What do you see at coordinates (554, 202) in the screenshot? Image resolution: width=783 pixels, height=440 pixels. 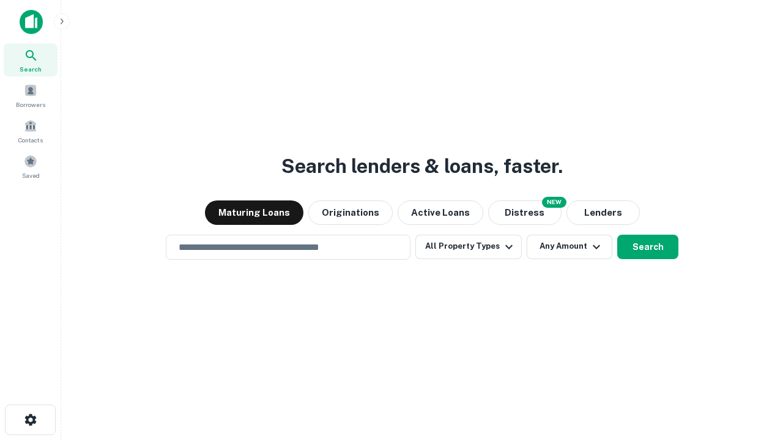 I see `div: NEW` at bounding box center [554, 202].